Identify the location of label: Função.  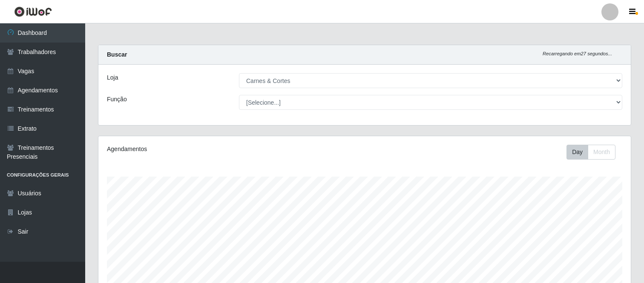
(117, 99).